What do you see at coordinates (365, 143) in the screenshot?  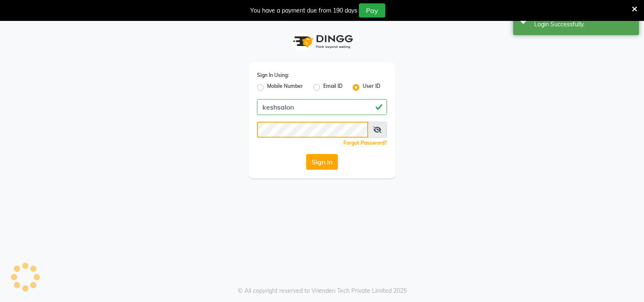 I see `a: Forgot Password?` at bounding box center [365, 143].